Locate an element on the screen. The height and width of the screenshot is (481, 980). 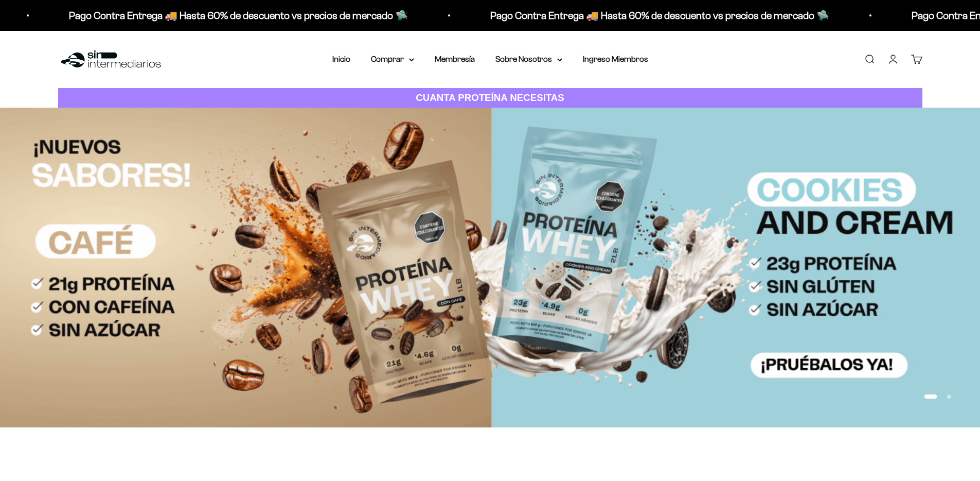
strong: CUANTA PROTEÍNA NECESITAS is located at coordinates (490, 98).